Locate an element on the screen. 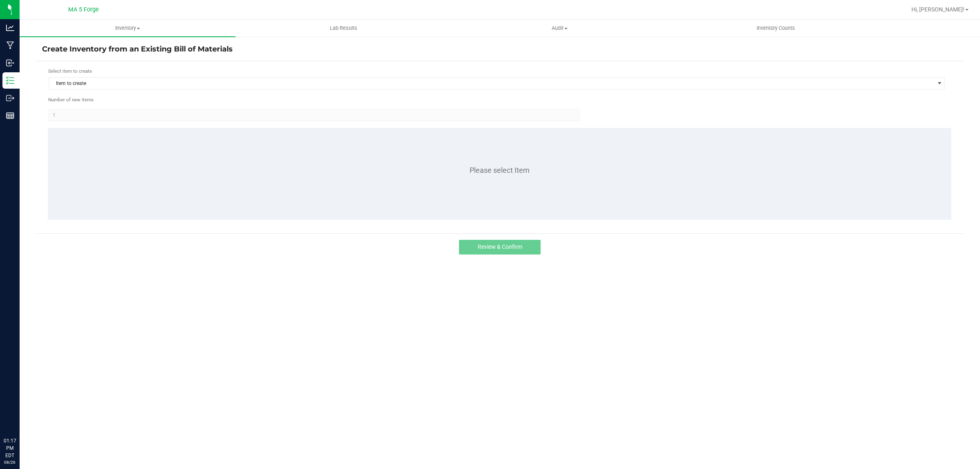  a: Audit is located at coordinates (560, 28).